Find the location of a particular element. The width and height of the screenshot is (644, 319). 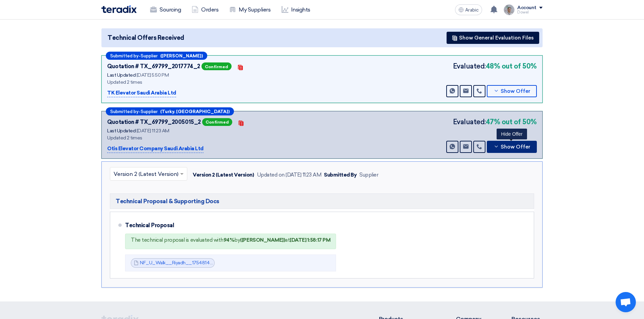

font: TK Elevator Saudi Arabia Ltd is located at coordinates (141, 93).